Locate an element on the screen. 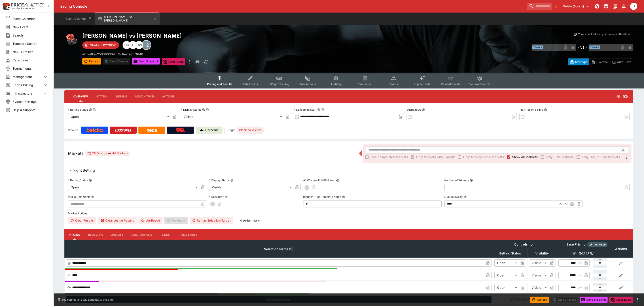 The image size is (644, 306). span: New Event is located at coordinates (30, 27).